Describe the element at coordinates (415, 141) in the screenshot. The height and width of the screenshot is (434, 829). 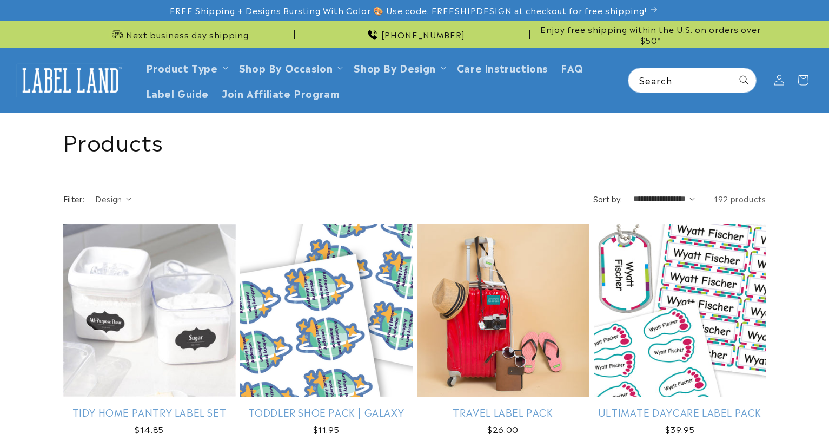
I see `h1: Products` at that location.